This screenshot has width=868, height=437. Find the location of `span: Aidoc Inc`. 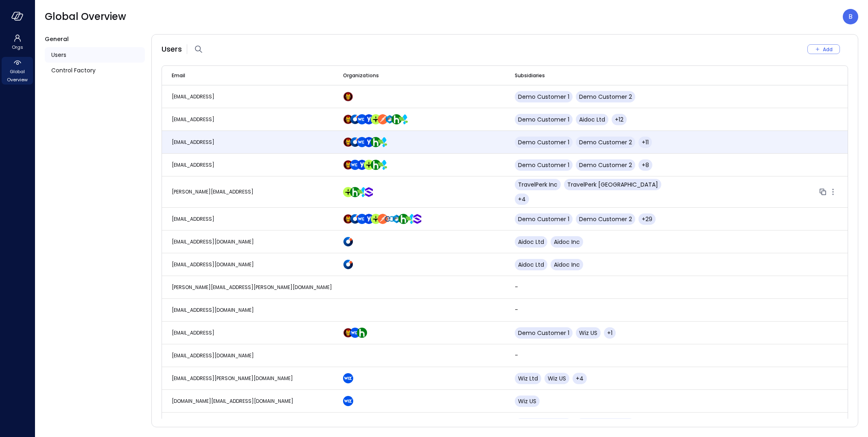

span: Aidoc Inc is located at coordinates (566, 265).